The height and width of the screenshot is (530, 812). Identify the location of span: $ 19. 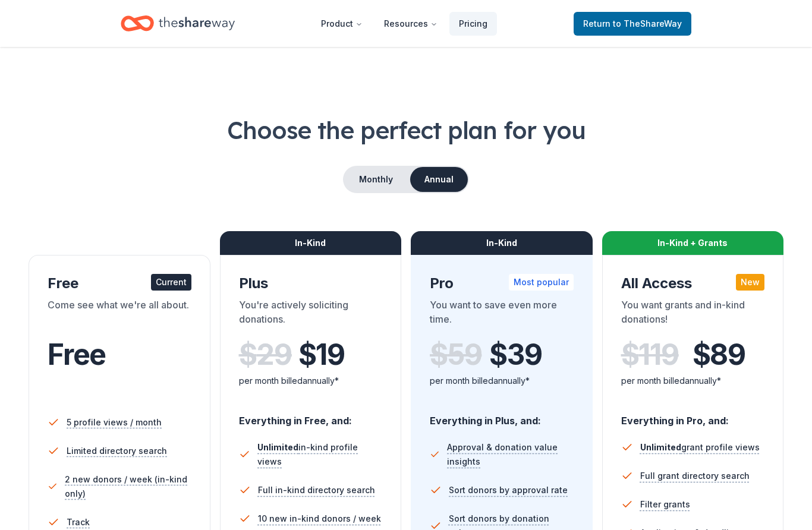
(322, 355).